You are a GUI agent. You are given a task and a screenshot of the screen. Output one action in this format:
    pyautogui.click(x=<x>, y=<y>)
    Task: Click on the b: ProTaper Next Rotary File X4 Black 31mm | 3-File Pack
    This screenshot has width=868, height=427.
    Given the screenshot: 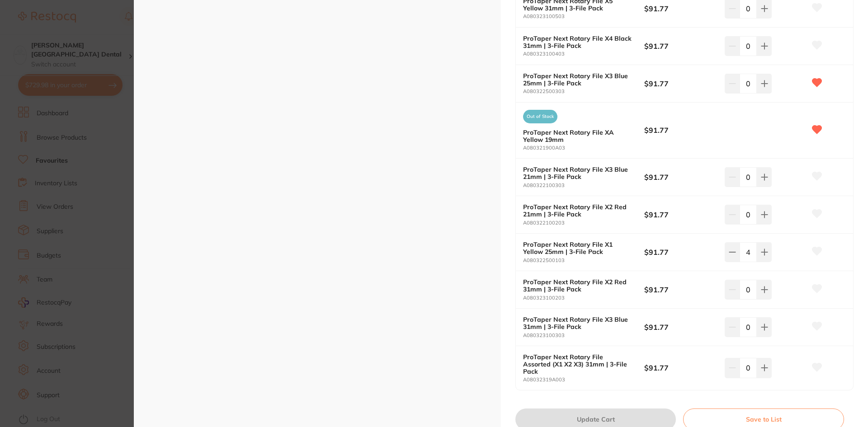 What is the action you would take?
    pyautogui.click(x=577, y=42)
    